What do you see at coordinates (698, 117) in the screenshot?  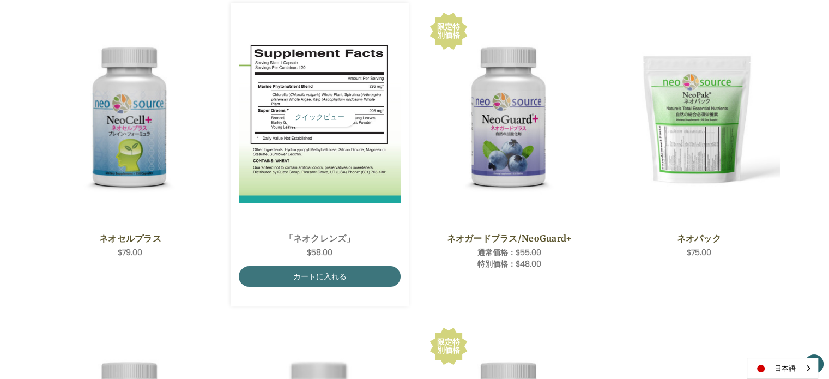 I see `a: NeoPak,$75.00` at bounding box center [698, 117].